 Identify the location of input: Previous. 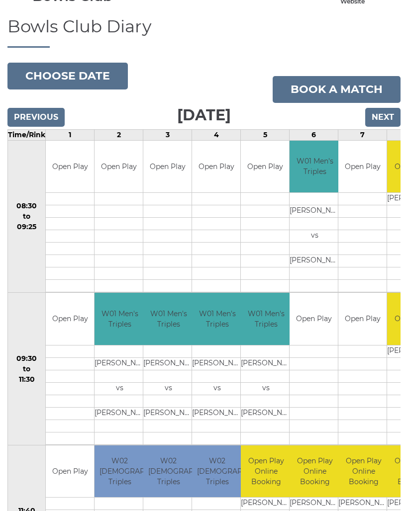
(36, 117).